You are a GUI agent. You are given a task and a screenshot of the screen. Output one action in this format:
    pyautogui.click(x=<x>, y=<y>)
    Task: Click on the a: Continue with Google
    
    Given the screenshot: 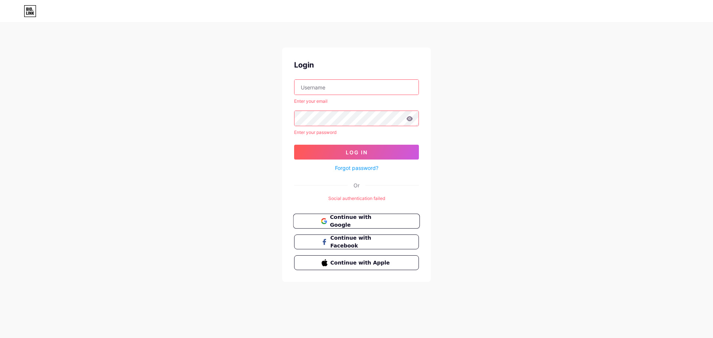 What is the action you would take?
    pyautogui.click(x=356, y=221)
    